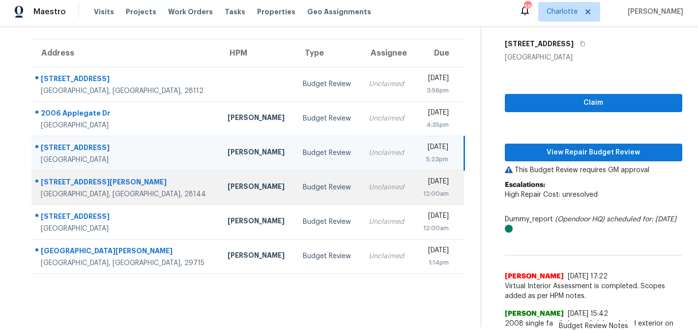 The height and width of the screenshot is (331, 698). Describe the element at coordinates (328, 53) in the screenshot. I see `th: Type` at that location.